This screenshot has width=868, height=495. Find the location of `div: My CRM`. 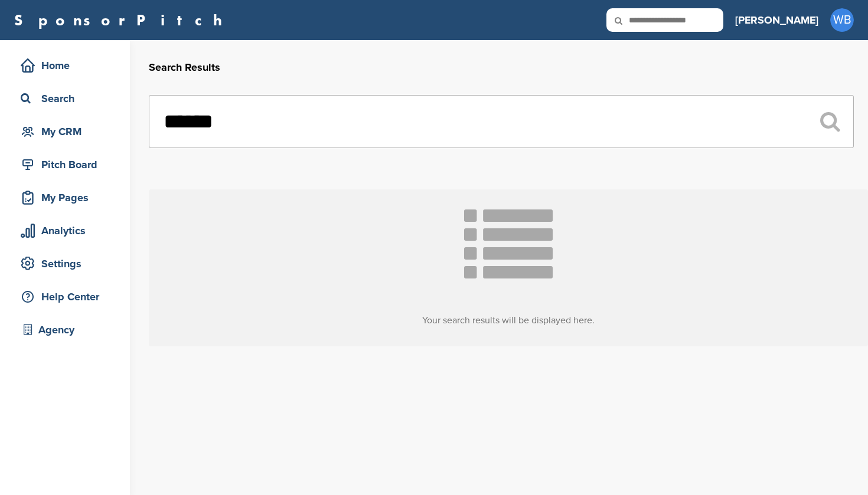

div: My CRM is located at coordinates (68, 132).